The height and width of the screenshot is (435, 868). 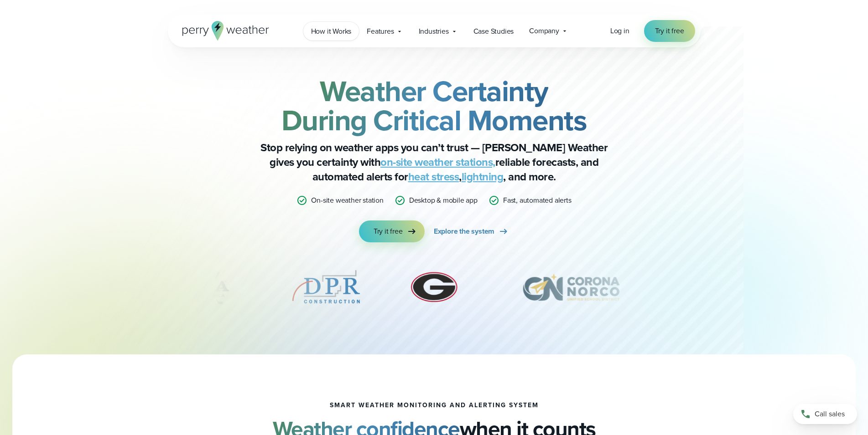 What do you see at coordinates (209, 287) in the screenshot?
I see `img: PGA.svg` at bounding box center [209, 287].